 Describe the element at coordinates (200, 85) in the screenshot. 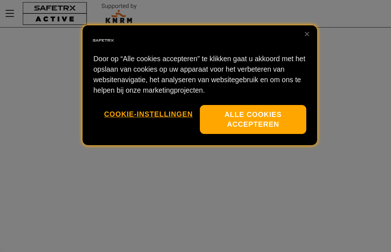

I see `div: Privacy` at that location.